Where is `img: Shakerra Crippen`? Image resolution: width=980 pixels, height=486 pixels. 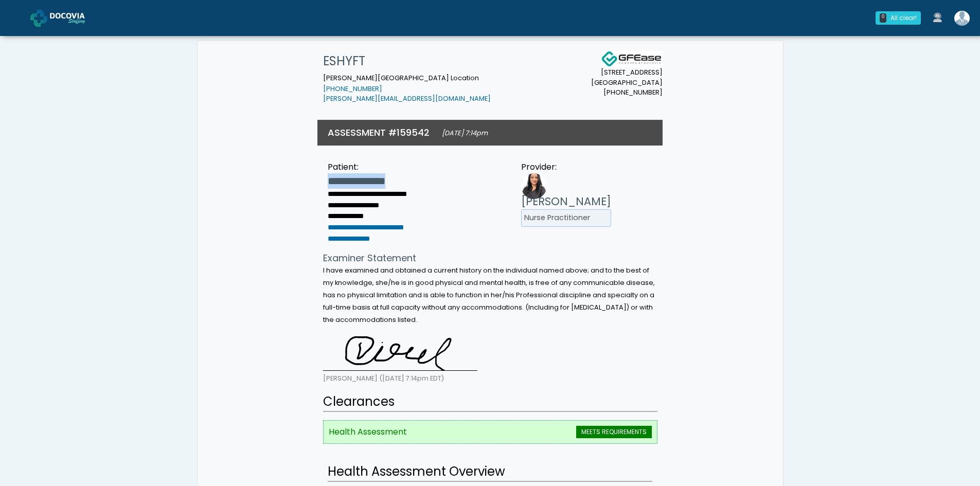
img: Shakerra Crippen is located at coordinates (962, 18).